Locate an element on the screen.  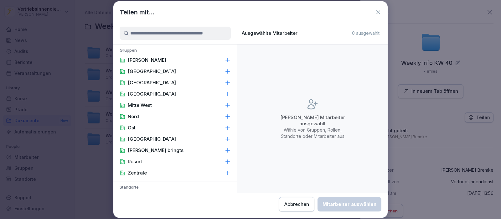
button: Abbrechen is located at coordinates (297, 204).